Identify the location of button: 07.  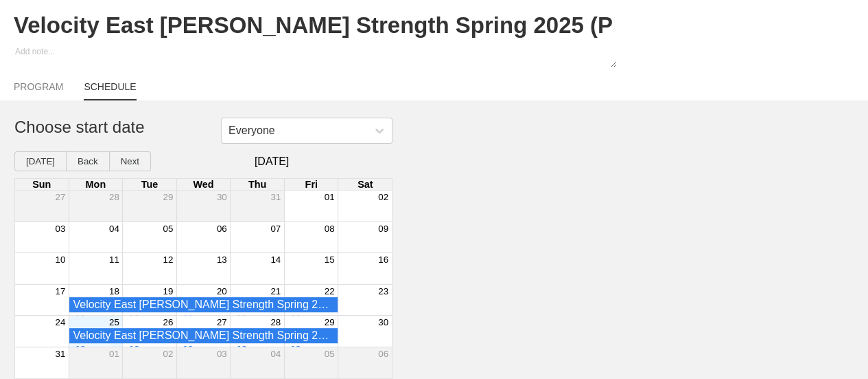
(276, 228).